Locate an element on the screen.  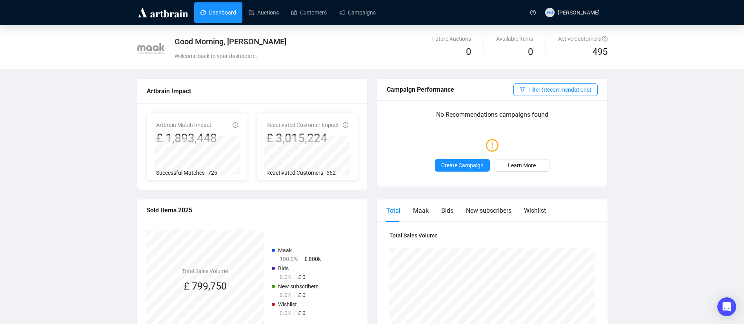
span: FM is located at coordinates (549, 12).